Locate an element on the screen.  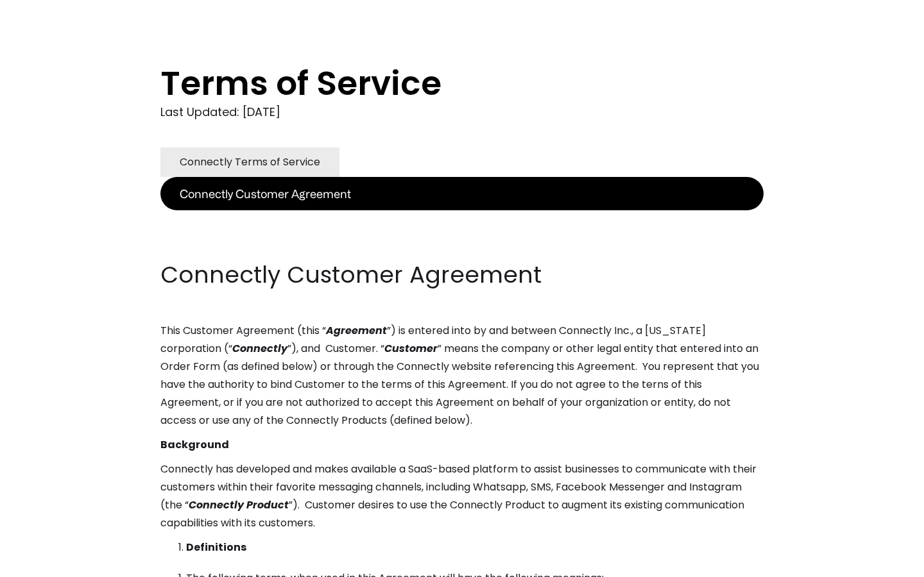
em: Connectly is located at coordinates (260, 348).